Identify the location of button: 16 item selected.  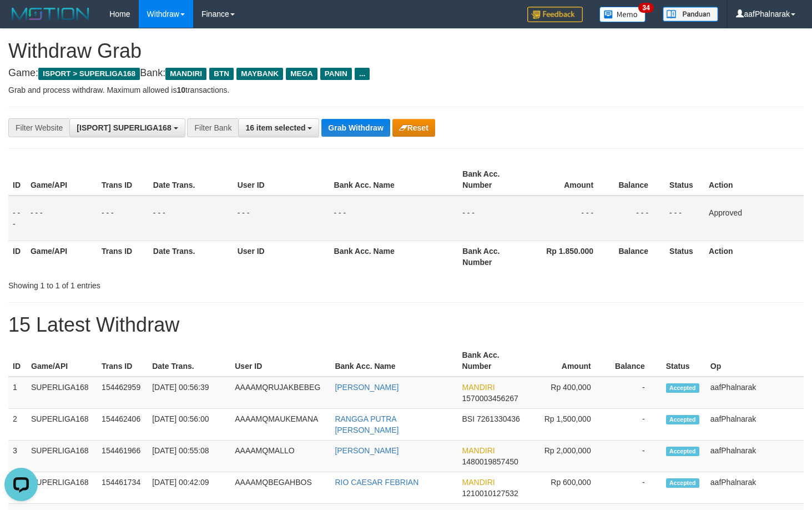
(279, 127).